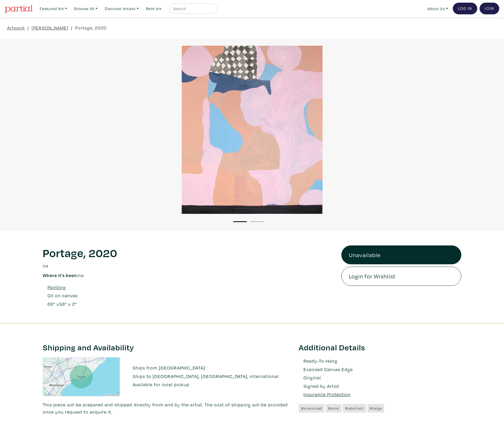 Image resolution: width=504 pixels, height=425 pixels. I want to click on li: Original, so click(380, 377).